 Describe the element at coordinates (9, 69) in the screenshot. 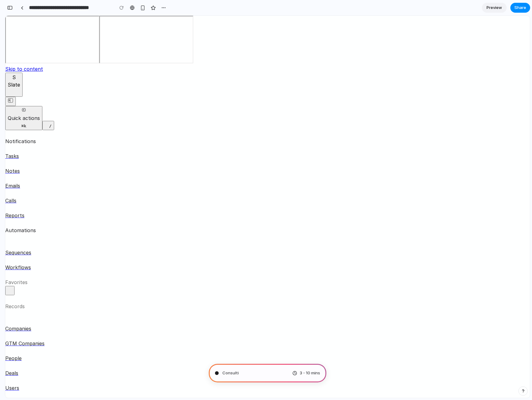

I see `div: Slate` at that location.